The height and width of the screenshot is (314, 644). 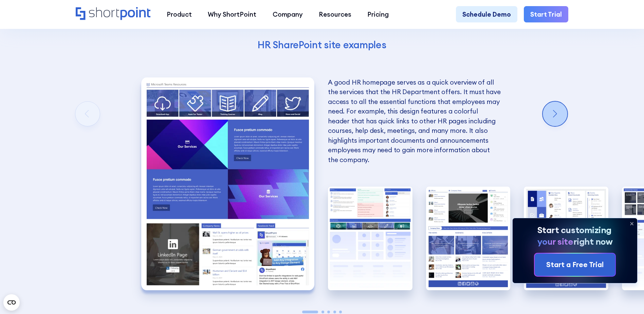 I want to click on a: Resources, so click(x=335, y=14).